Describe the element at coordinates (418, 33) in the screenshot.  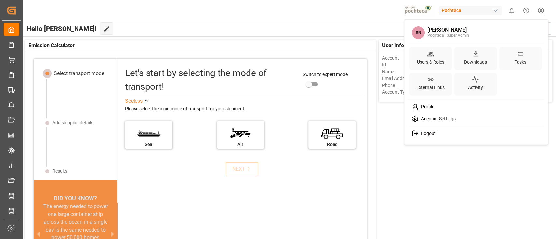
I see `span: SR` at that location.